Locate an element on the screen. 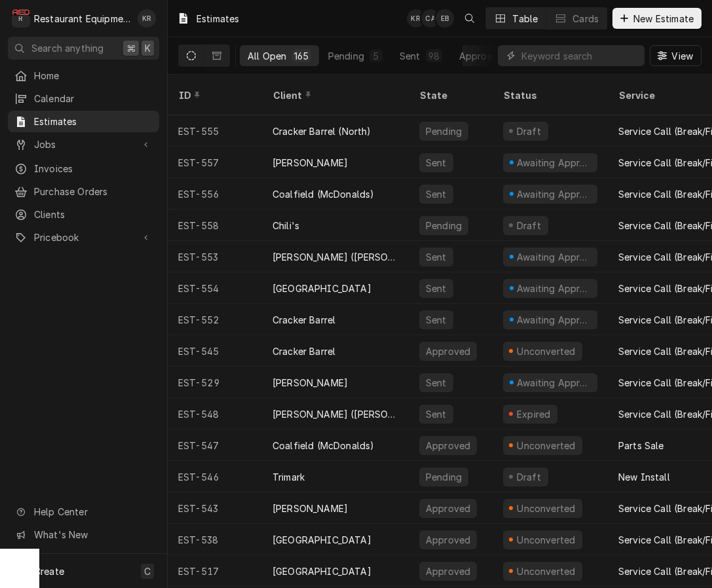  a: Calendar is located at coordinates (83, 99).